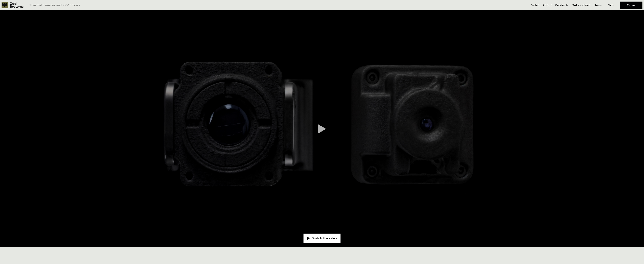  What do you see at coordinates (324, 238) in the screenshot?
I see `p: Watch the video` at bounding box center [324, 238].